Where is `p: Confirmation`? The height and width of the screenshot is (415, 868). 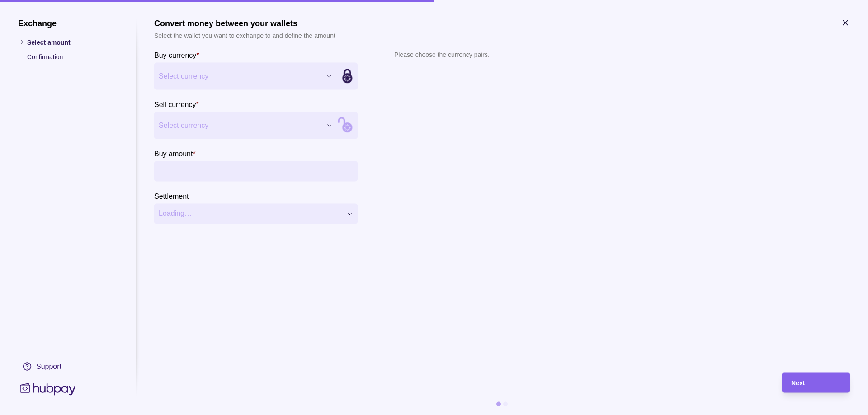
p: Confirmation is located at coordinates (72, 56).